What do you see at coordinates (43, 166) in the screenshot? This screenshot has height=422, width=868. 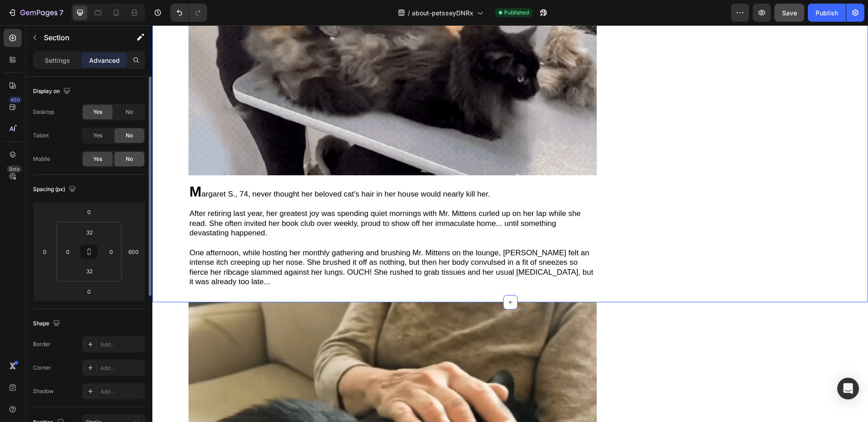 I see `strong: M` at bounding box center [43, 166].